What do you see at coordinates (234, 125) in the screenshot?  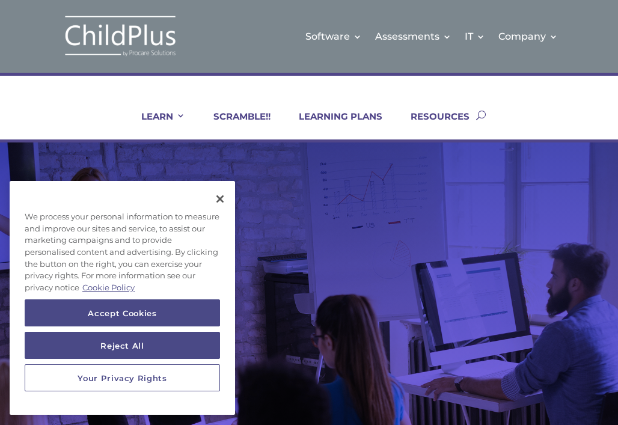 I see `a: SCRAMBLE!!` at bounding box center [234, 125].